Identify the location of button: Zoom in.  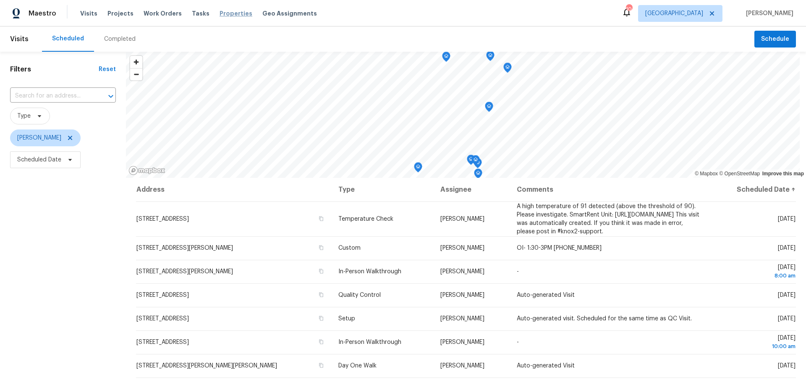
(136, 62).